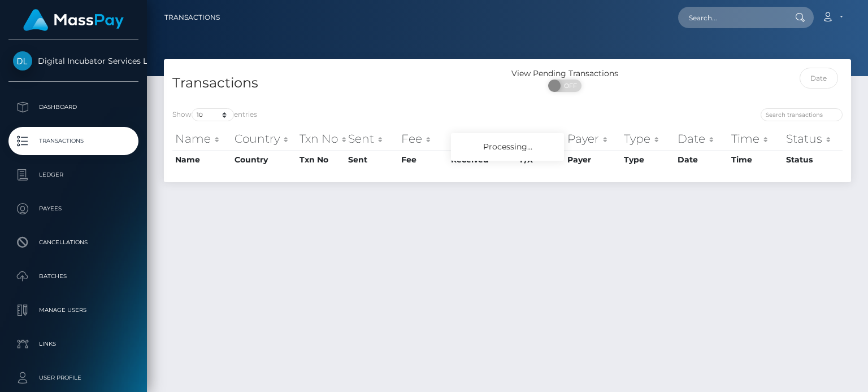 The width and height of the screenshot is (868, 392). Describe the element at coordinates (569, 86) in the screenshot. I see `span: OFF` at that location.